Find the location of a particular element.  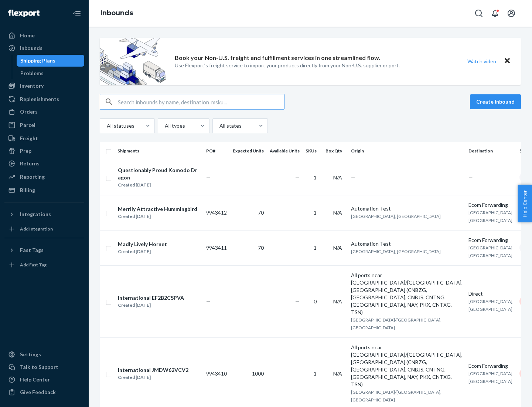

th: SKUs is located at coordinates (313, 151).